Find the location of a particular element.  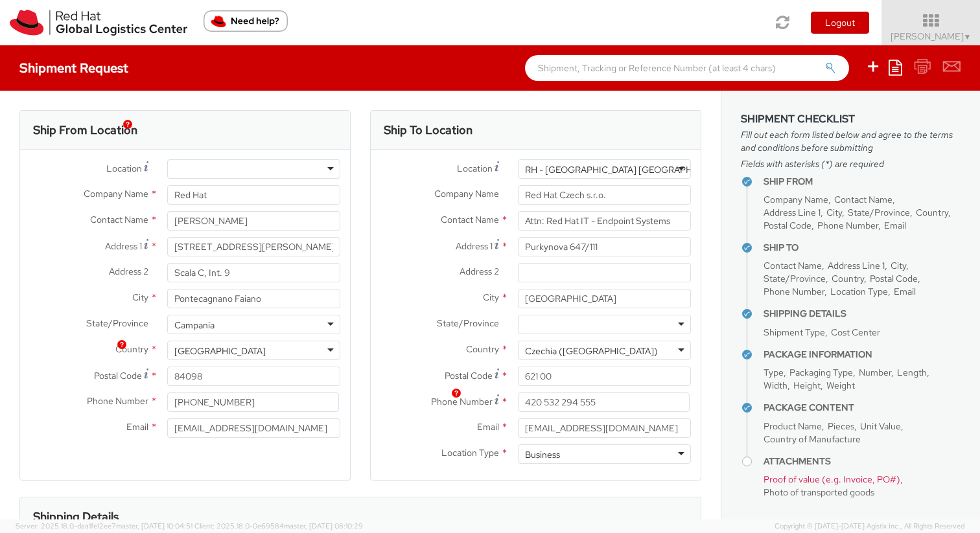

h4: Package Content is located at coordinates (862, 407).